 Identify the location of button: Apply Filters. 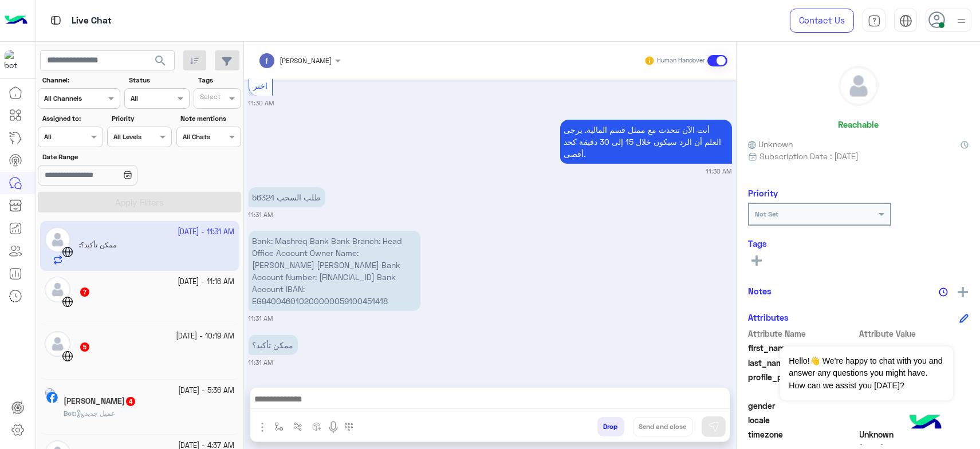
(139, 202).